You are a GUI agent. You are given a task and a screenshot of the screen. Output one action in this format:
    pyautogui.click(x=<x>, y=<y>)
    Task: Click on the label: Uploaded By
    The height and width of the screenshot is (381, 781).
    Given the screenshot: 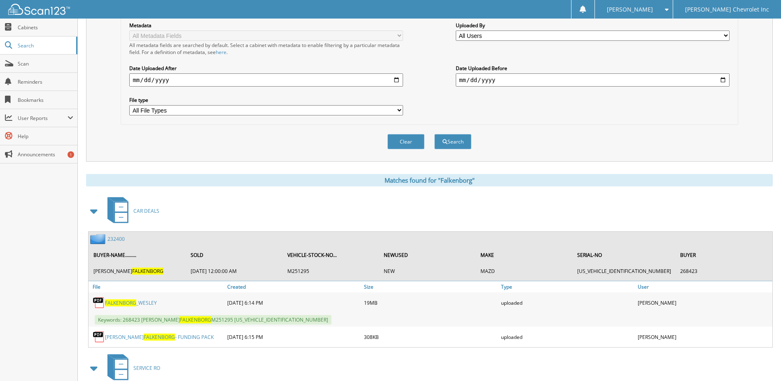 What is the action you would take?
    pyautogui.click(x=593, y=25)
    